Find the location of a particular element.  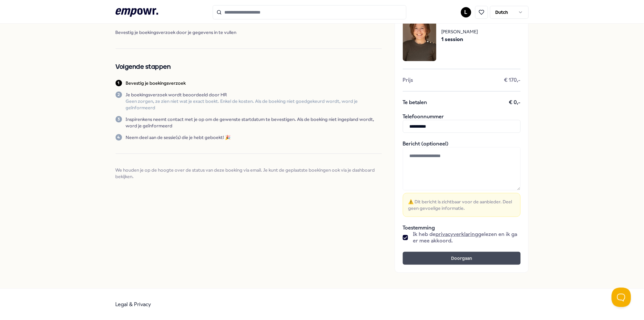

img: package image is located at coordinates (420, 36).